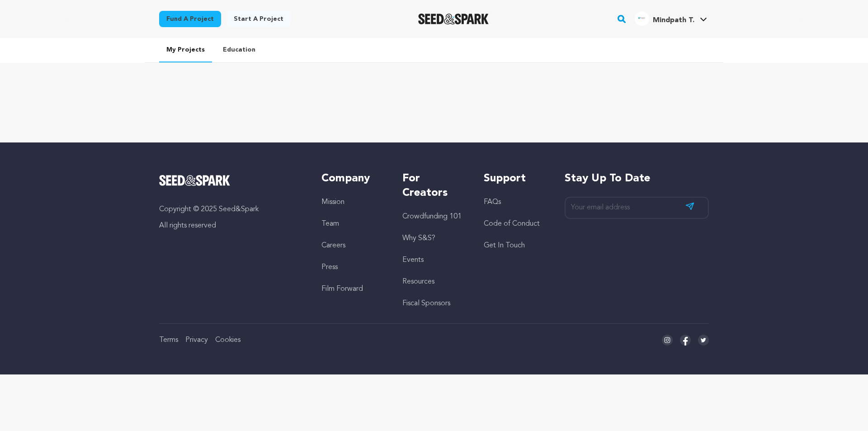  Describe the element at coordinates (671, 18) in the screenshot. I see `a: Mindpath T.'s Profile` at that location.